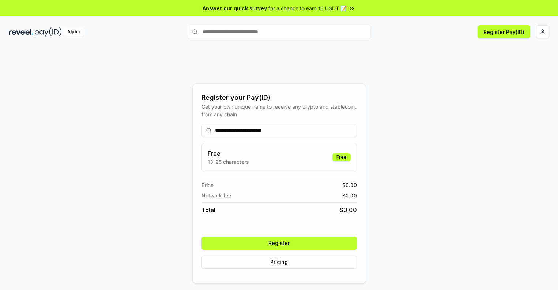 The height and width of the screenshot is (290, 558). What do you see at coordinates (228, 162) in the screenshot?
I see `p: 13-25 characters` at bounding box center [228, 162].